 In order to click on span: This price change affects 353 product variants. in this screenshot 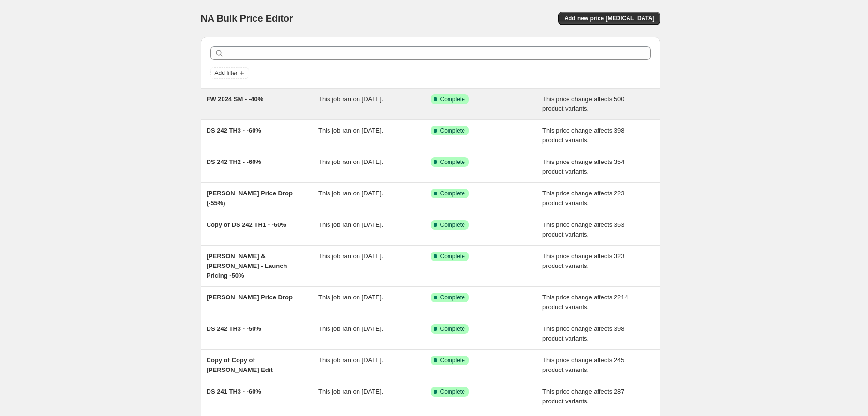, I will do `click(584, 229)`.